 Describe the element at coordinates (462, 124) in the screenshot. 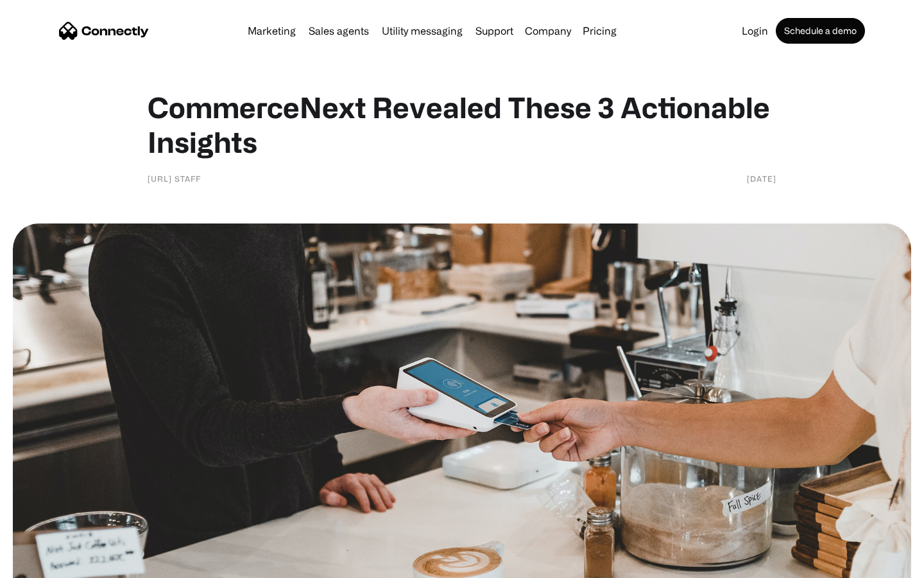

I see `h1: CommerceNext Revealed These 3 Actionable Insights` at that location.